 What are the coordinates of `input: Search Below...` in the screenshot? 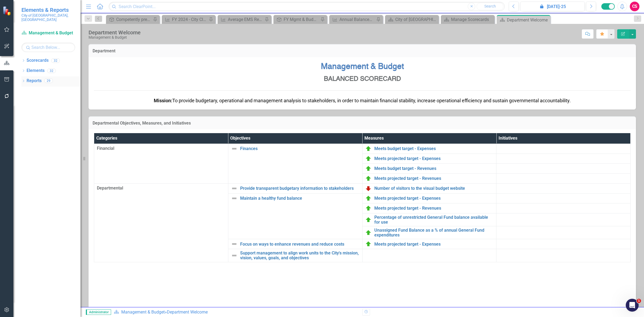 It's located at (48, 47).